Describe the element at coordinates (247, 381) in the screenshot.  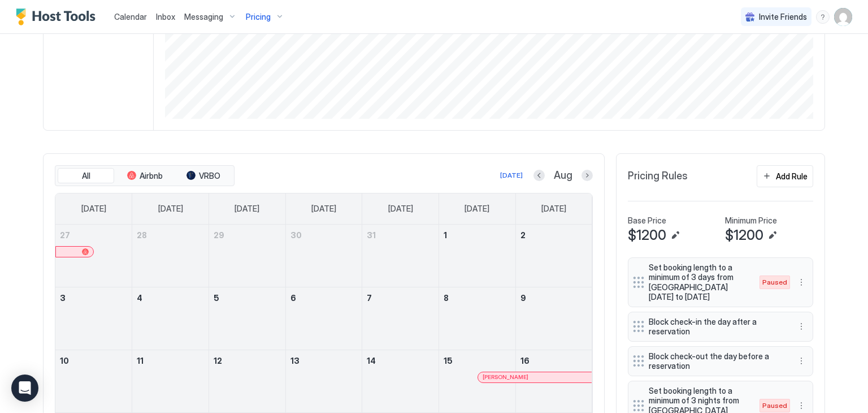
I see `td: August 12, 2025` at that location.